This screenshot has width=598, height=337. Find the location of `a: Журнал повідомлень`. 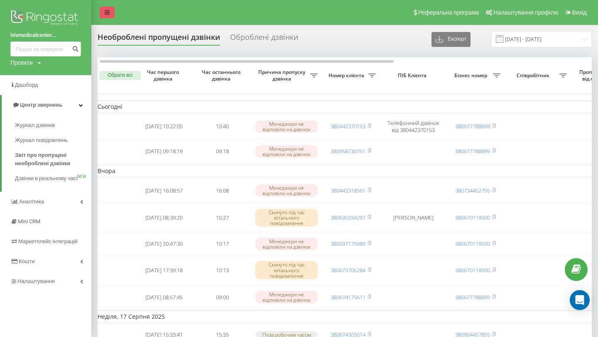

a: Журнал повідомлень is located at coordinates (53, 140).